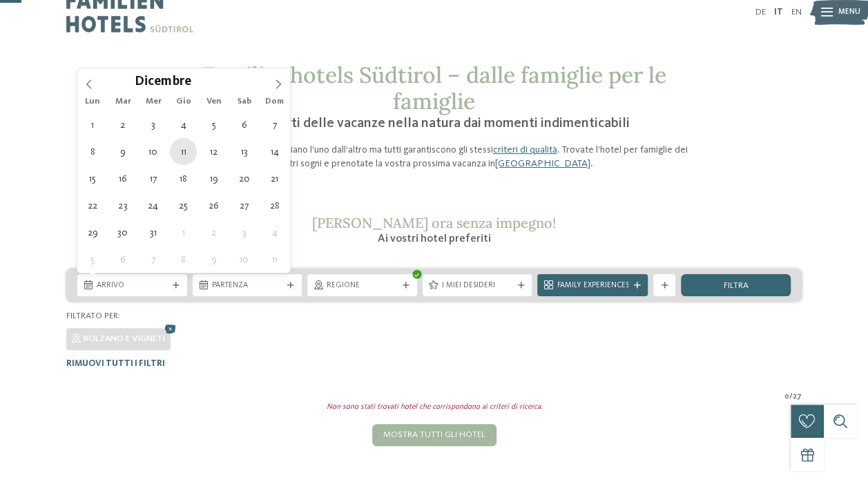  Describe the element at coordinates (243, 232) in the screenshot. I see `span: Gennaio 3, 2026` at that location.